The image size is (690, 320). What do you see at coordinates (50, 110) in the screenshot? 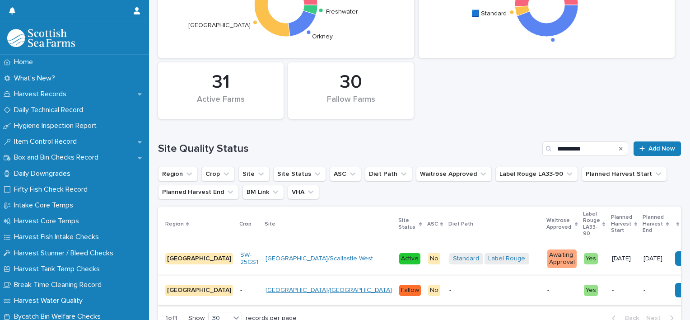
I see `p: Daily Technical Record` at bounding box center [50, 110].